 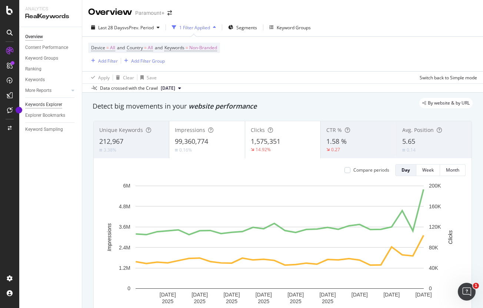 What do you see at coordinates (109, 236) in the screenshot?
I see `text: Impressions` at bounding box center [109, 236].